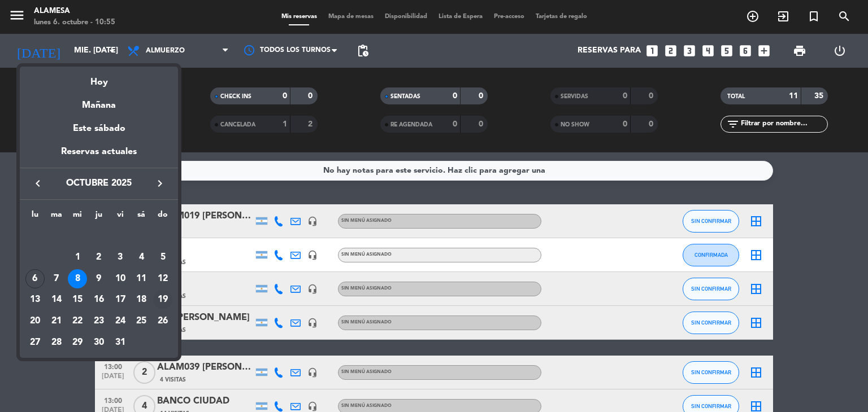  Describe the element at coordinates (99, 321) in the screenshot. I see `div: 23` at that location.